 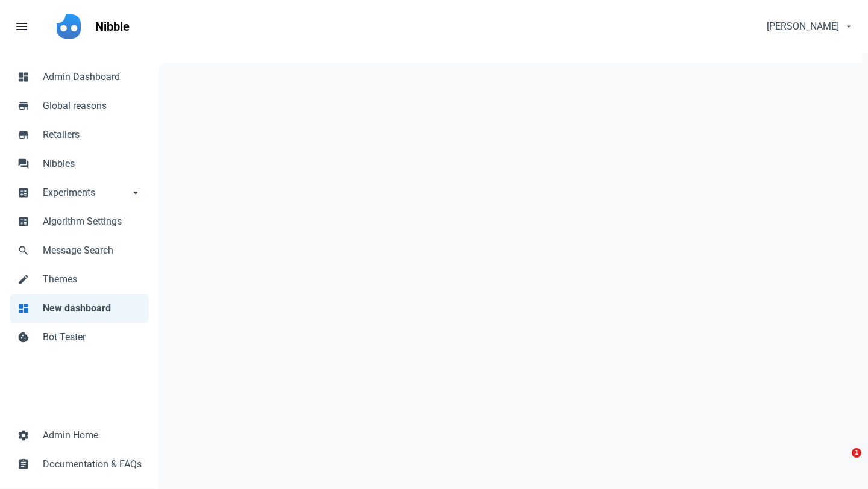 I want to click on span: forum, so click(x=23, y=163).